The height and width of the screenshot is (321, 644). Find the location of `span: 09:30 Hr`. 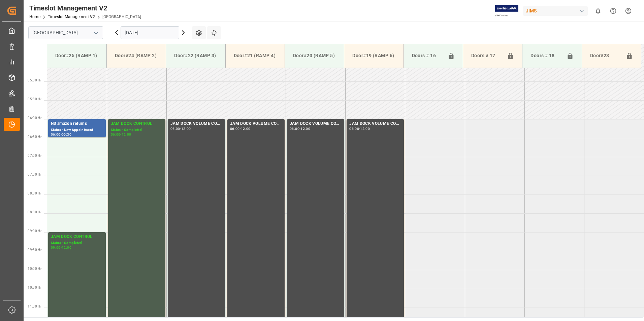

span: 09:30 Hr is located at coordinates (34, 250).